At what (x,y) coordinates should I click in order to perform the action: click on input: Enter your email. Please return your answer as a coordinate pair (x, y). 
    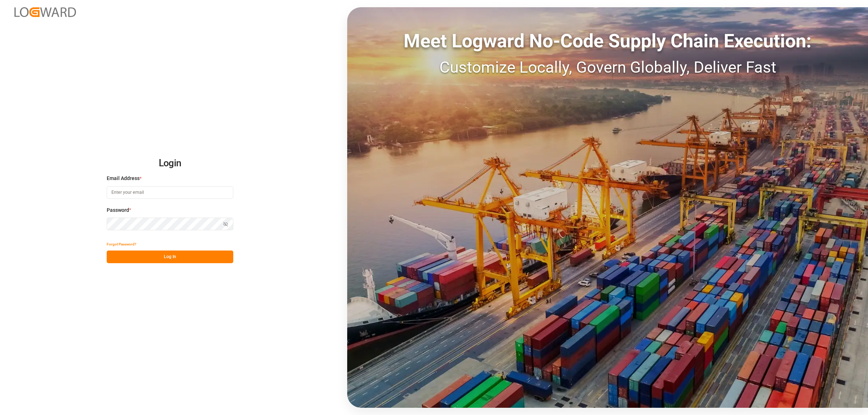
    Looking at the image, I should click on (170, 193).